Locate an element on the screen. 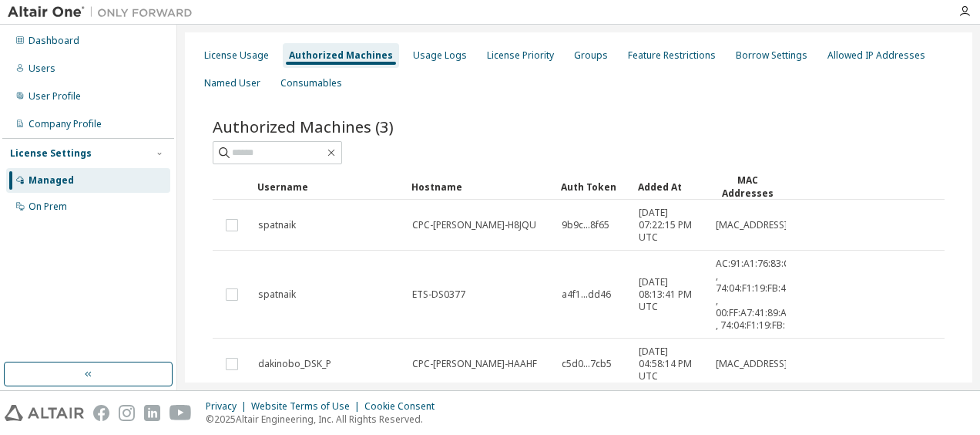 This screenshot has width=980, height=435. img: youtube.svg is located at coordinates (180, 413).